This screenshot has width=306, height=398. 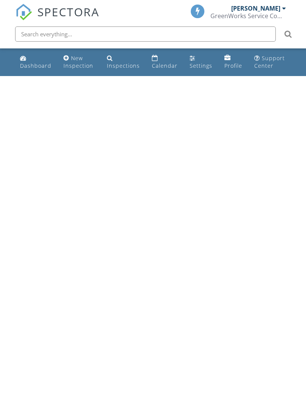 What do you see at coordinates (270, 62) in the screenshot?
I see `a: Support Center` at bounding box center [270, 62].